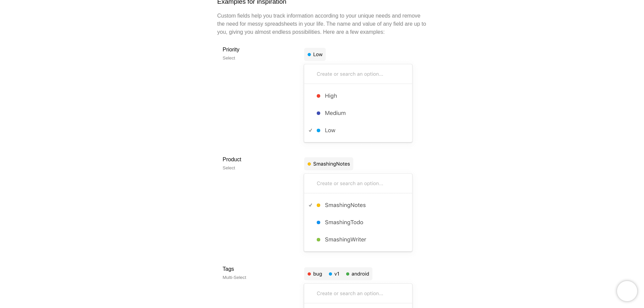 This screenshot has width=644, height=308. I want to click on img: Custom field example: Product, so click(357, 205).